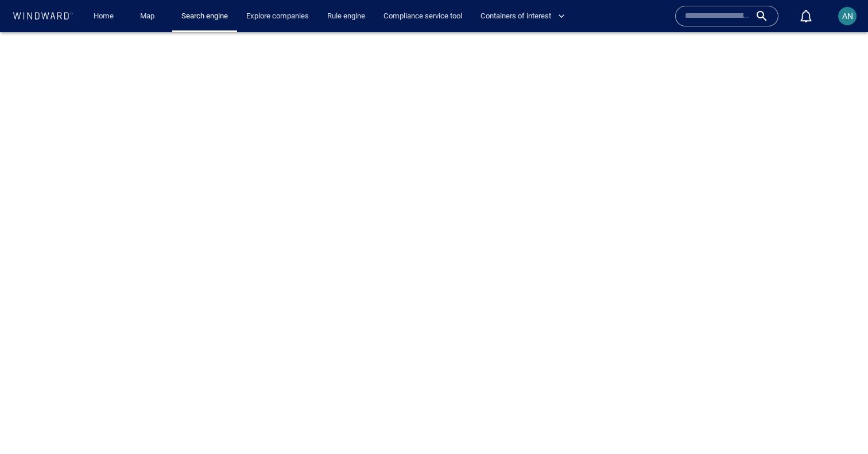 The width and height of the screenshot is (868, 454). I want to click on a: Compliance service tool, so click(423, 16).